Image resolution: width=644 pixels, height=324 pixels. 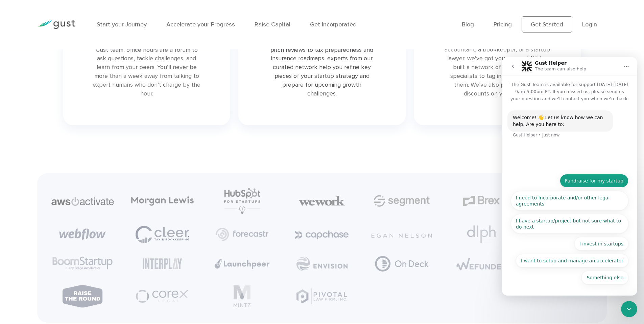 I want to click on img: Cleer Tax Bookeeping Logo, so click(x=162, y=234).